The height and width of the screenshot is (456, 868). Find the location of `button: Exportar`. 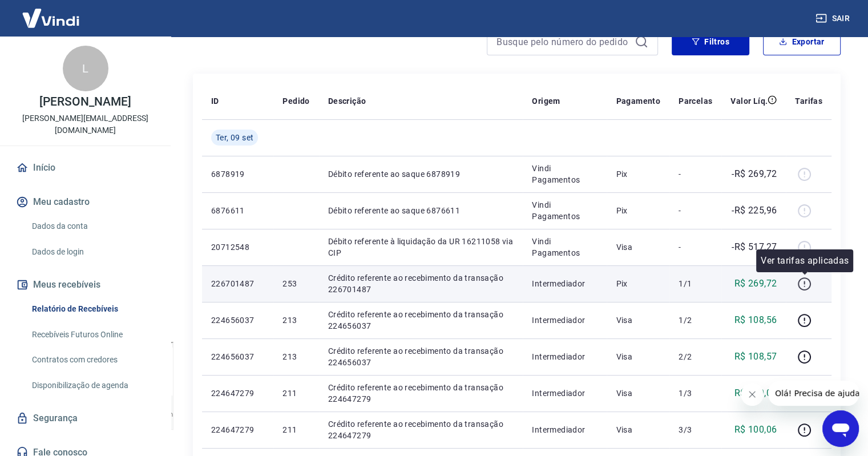

button: Exportar is located at coordinates (802, 42).